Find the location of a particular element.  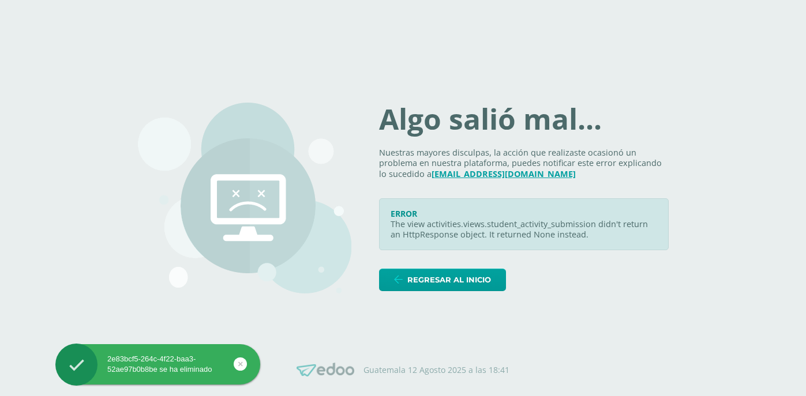

p: The view activities.views.student_activity_submission didn't return an HttpResponse object. It re... is located at coordinates (524, 230).